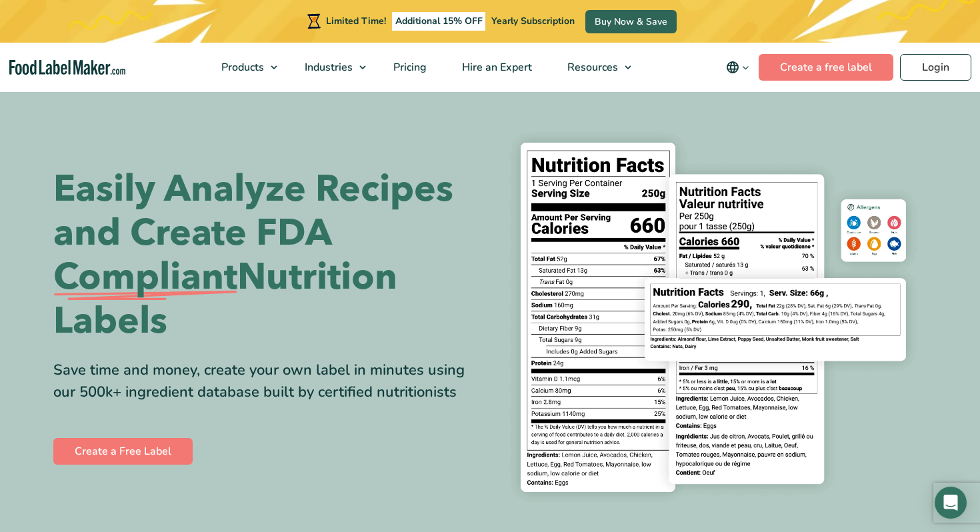 This screenshot has height=532, width=980. I want to click on div: Open Intercom Messenger, so click(950, 503).